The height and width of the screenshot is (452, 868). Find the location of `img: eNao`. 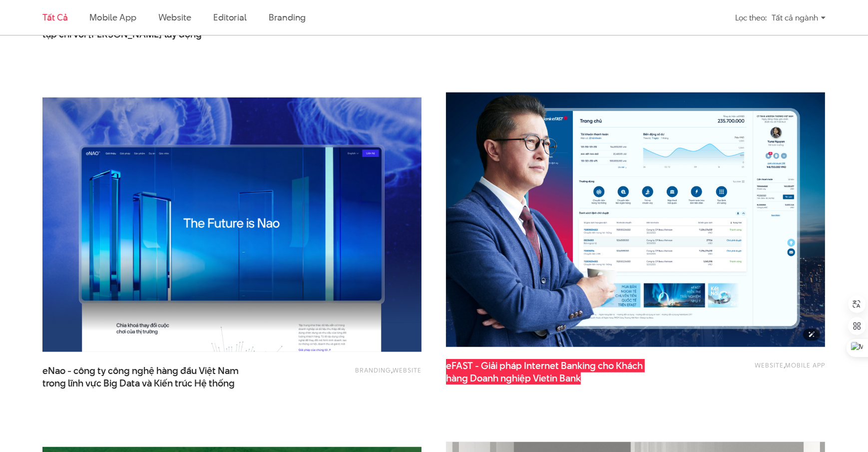

img: eNao is located at coordinates (232, 224).